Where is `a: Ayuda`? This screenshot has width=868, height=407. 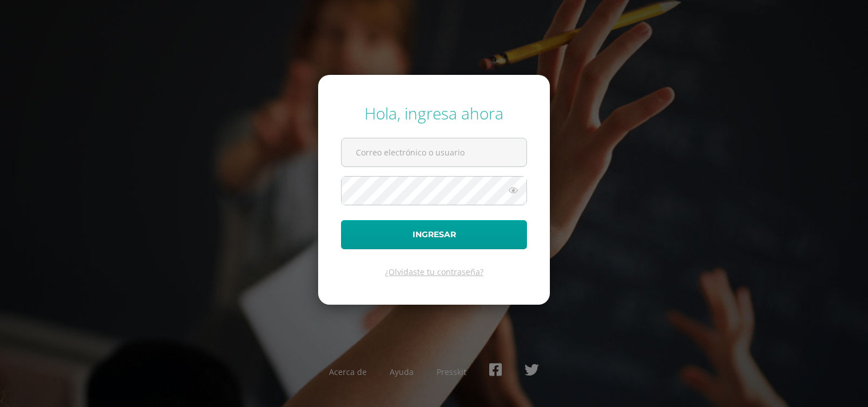
a: Ayuda is located at coordinates (401, 372).